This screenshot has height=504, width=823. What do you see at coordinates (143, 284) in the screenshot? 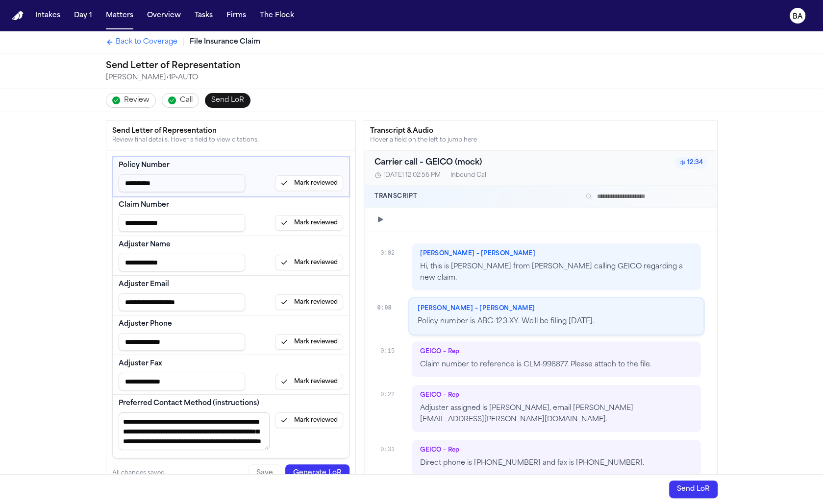
I see `span: Adjuster Email` at bounding box center [143, 284].